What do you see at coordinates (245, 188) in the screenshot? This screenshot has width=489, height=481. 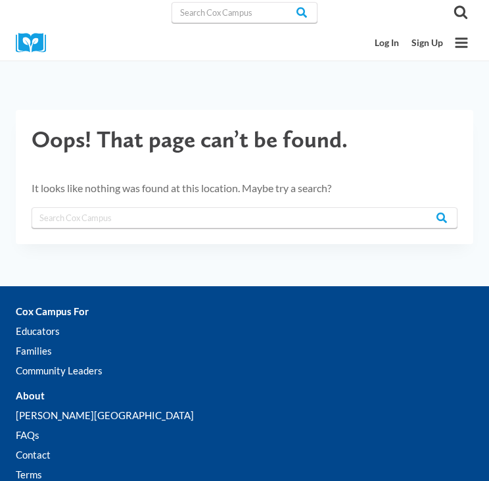 I see `p: It looks like nothing was found at this location. Maybe try a search?` at bounding box center [245, 188].